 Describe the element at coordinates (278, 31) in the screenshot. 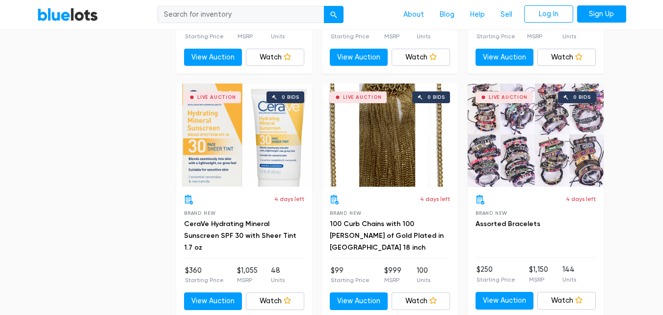

I see `li: 69` at that location.